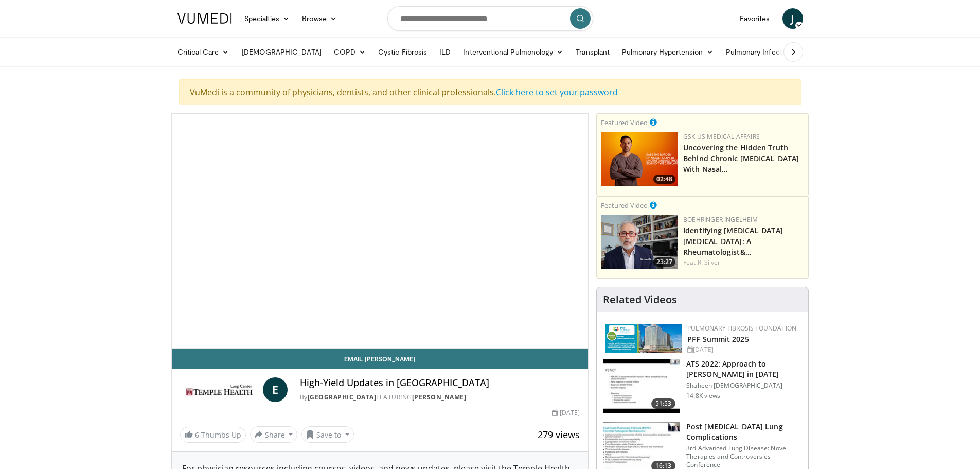  What do you see at coordinates (203, 52) in the screenshot?
I see `a: Critical Care` at bounding box center [203, 52].